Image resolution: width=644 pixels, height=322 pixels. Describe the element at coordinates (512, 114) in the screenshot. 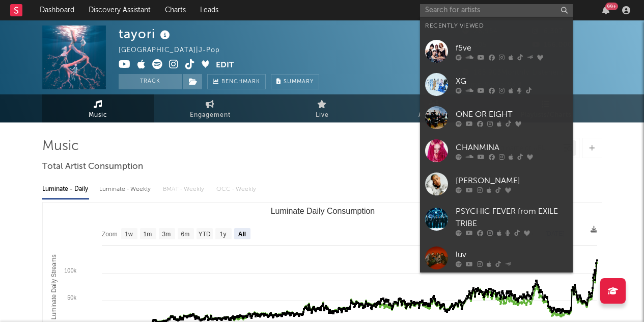

I see `div: ONE OR EIGHT` at that location.